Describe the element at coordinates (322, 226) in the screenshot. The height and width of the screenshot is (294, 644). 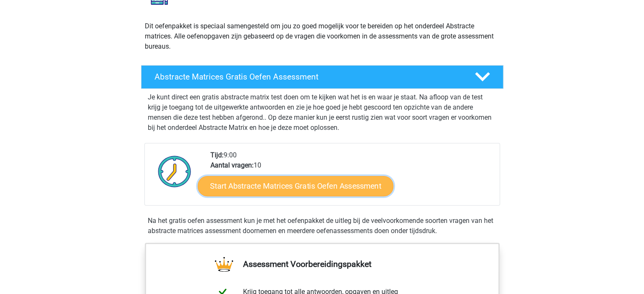
I see `div: Na het gratis oefen assessment kun je met het oefenpakket de uitleg bij de veelvoorkomende soorte...` at that location.